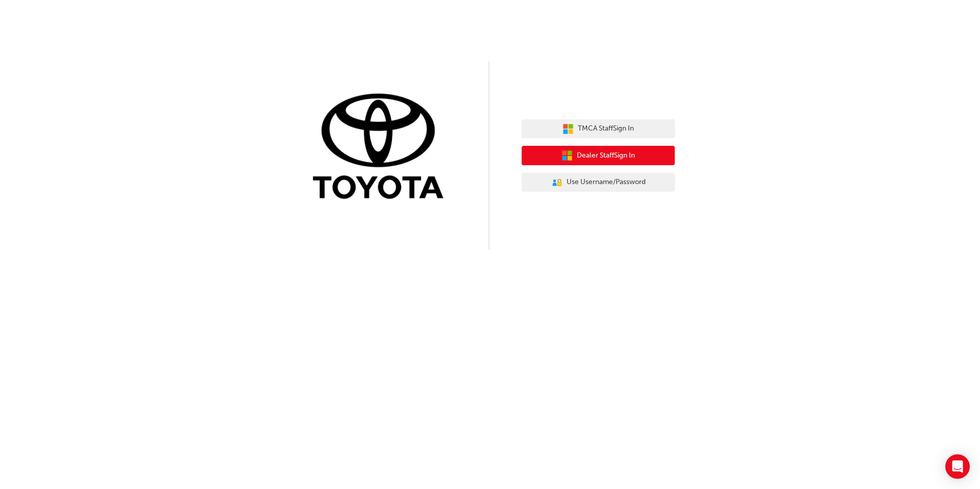 This screenshot has width=980, height=489. Describe the element at coordinates (598, 156) in the screenshot. I see `button: Dealer StaffSign In` at that location.